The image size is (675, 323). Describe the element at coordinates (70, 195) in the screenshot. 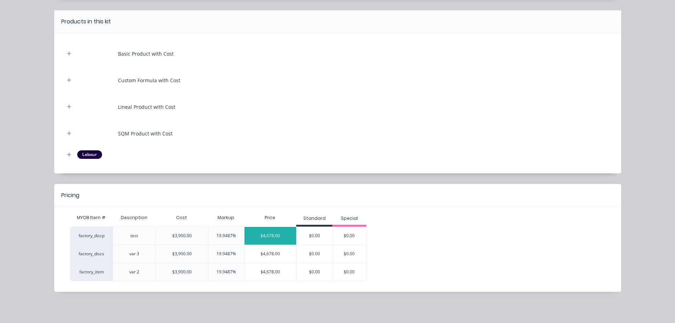

I see `div: Pricing` at that location.